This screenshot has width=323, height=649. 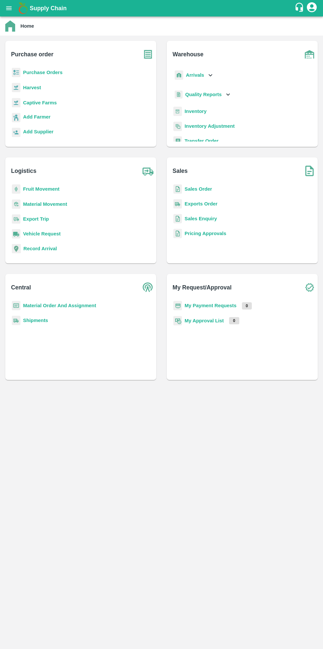 I want to click on img: centralMaterial, so click(x=16, y=306).